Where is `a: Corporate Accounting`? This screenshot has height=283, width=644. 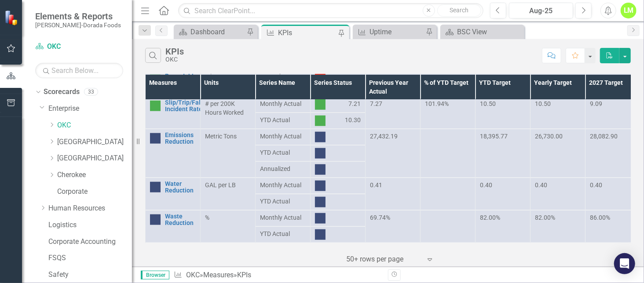 a: Corporate Accounting is located at coordinates (90, 242).